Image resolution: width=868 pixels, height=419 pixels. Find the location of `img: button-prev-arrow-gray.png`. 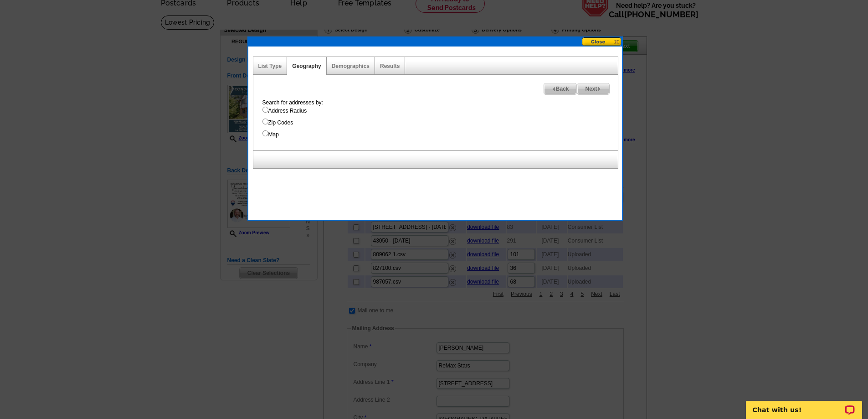

img: button-prev-arrow-gray.png is located at coordinates (554, 89).